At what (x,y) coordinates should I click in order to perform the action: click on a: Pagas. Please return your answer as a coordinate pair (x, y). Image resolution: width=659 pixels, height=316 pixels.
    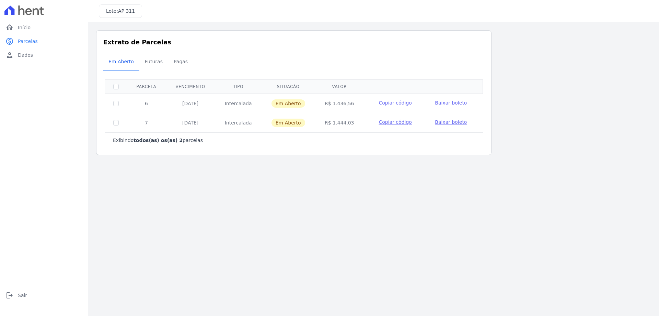
    Looking at the image, I should click on (181, 62).